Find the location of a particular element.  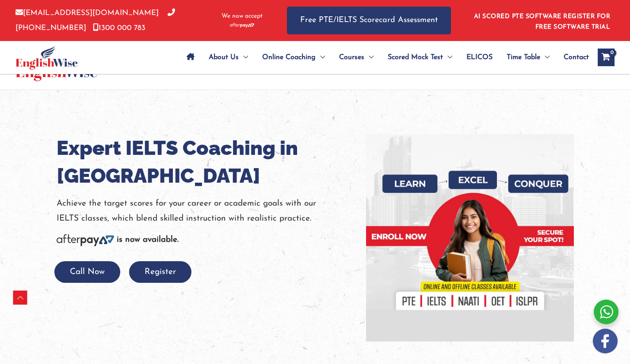

span: ELICOS is located at coordinates (479, 57).